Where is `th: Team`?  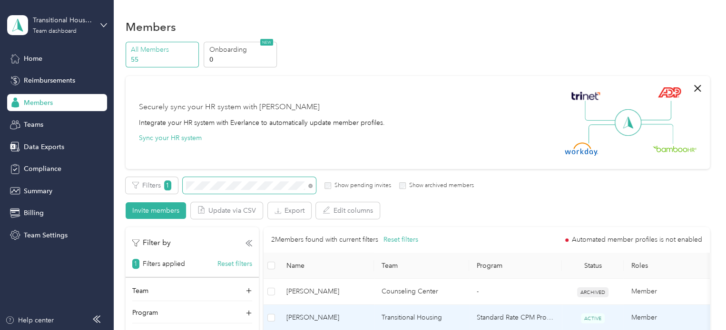 th: Team is located at coordinates (421, 266).